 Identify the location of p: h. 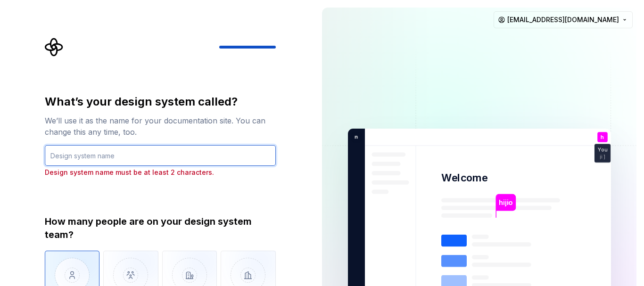
(602, 137).